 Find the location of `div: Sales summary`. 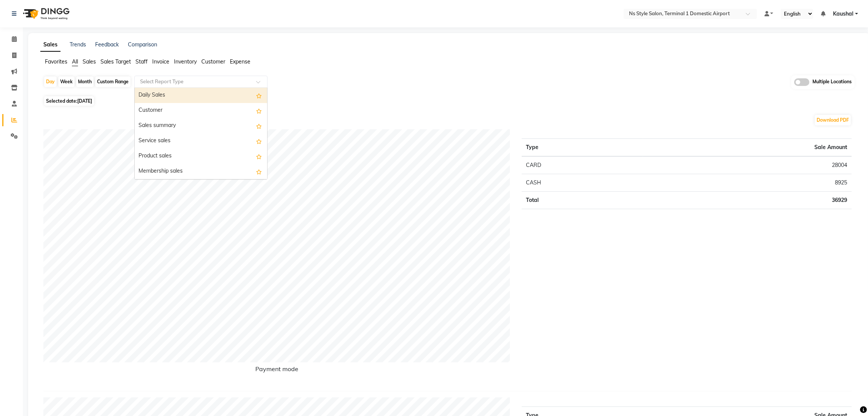

div: Sales summary is located at coordinates (201, 126).